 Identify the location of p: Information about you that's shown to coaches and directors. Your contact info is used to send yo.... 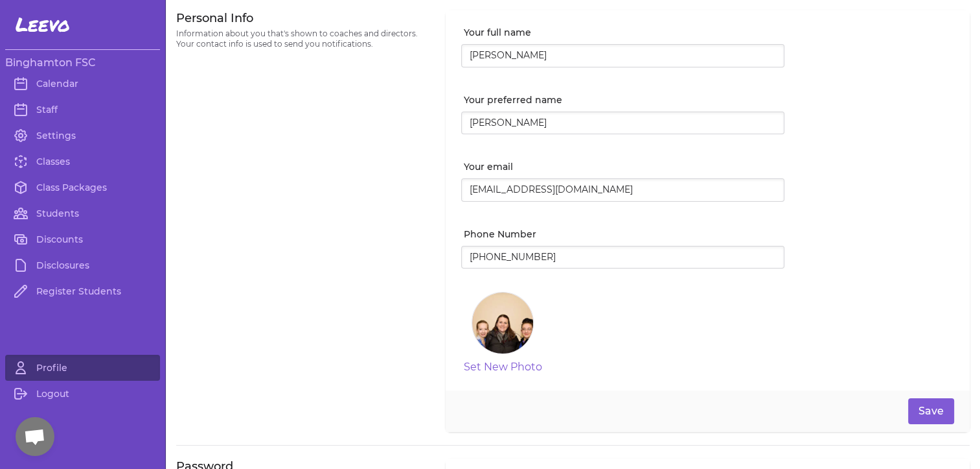
(303, 39).